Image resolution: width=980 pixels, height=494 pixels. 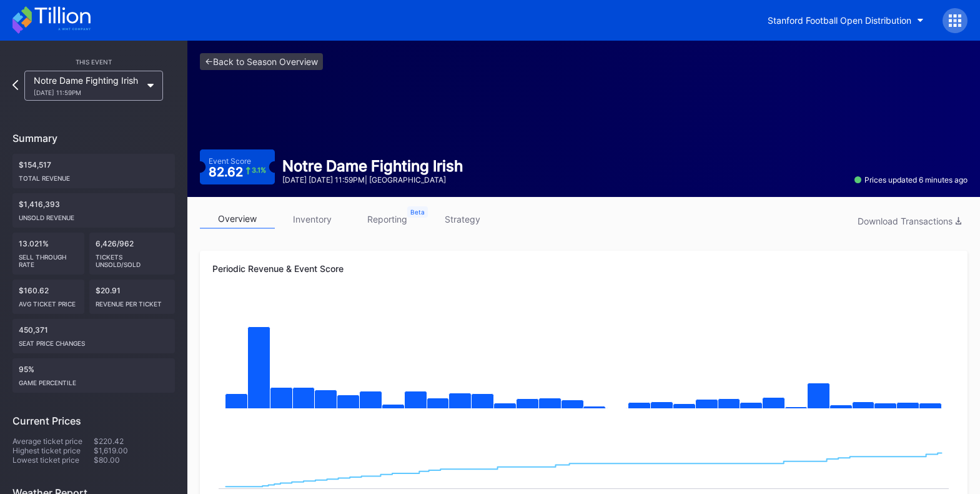 I want to click on div: Game percentile, so click(x=94, y=380).